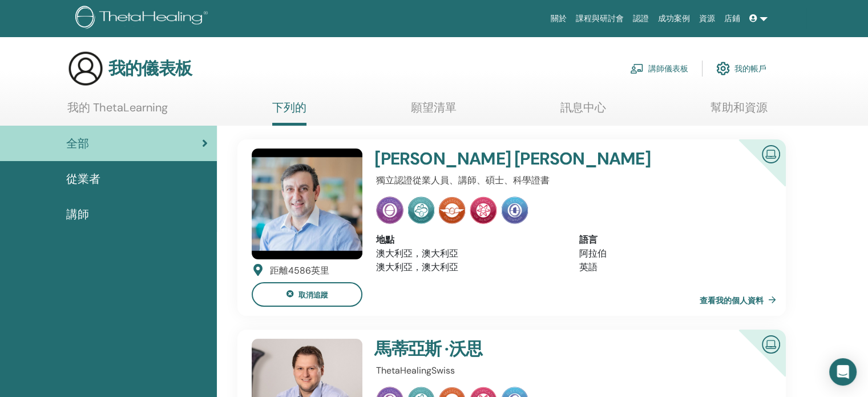  I want to click on a: 訊息中心, so click(583, 111).